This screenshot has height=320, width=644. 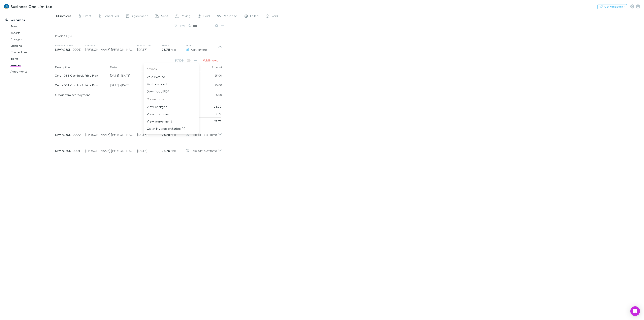 What do you see at coordinates (171, 90) in the screenshot?
I see `a: Download PDF` at bounding box center [171, 90].